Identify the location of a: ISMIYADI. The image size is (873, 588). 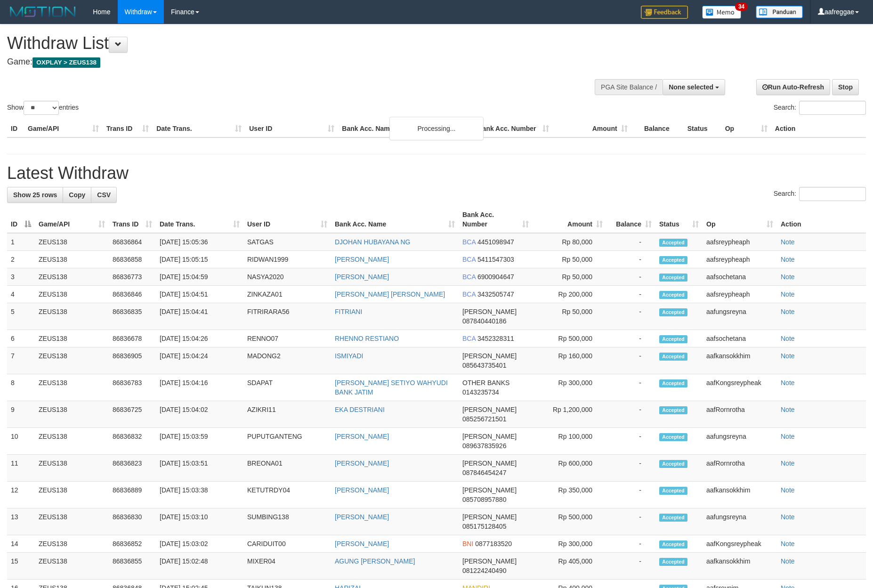
(349, 356).